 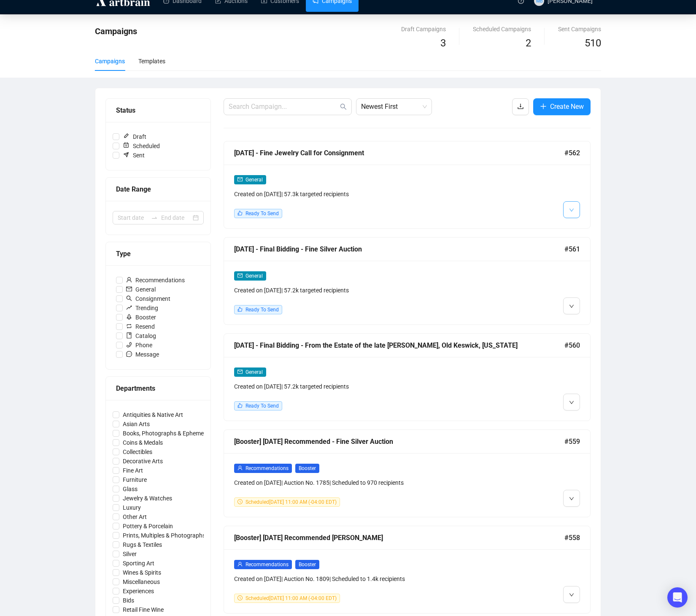 I want to click on span: Sporting Art, so click(x=138, y=564).